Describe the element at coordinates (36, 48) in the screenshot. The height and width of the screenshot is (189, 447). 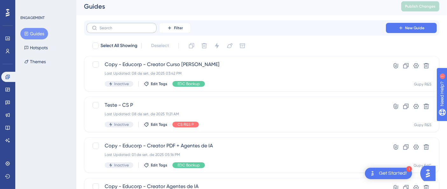
I see `button: Hotspots` at that location.